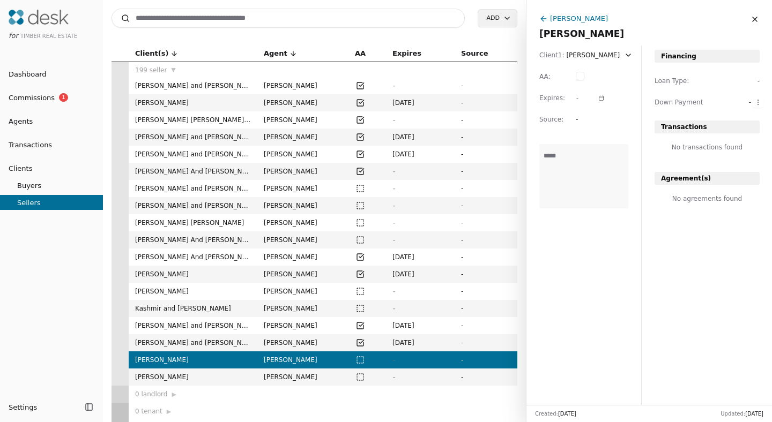 This screenshot has width=772, height=422. Describe the element at coordinates (497, 18) in the screenshot. I see `button: Add` at that location.